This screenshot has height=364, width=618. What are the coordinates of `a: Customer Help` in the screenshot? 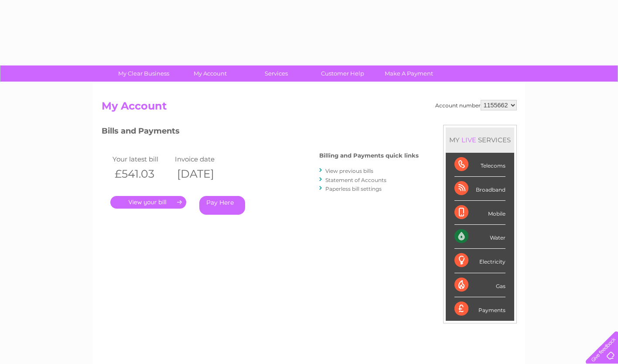 It's located at (343, 73).